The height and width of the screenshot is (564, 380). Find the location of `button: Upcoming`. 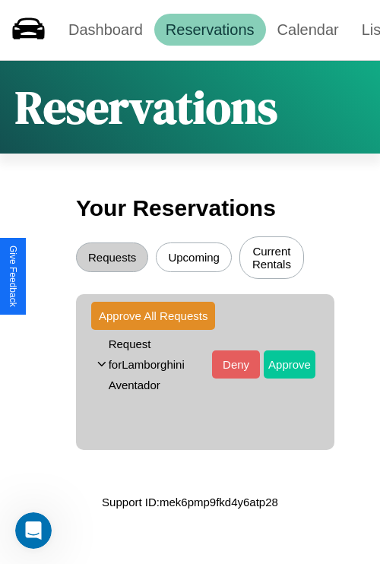

button: Upcoming is located at coordinates (194, 257).